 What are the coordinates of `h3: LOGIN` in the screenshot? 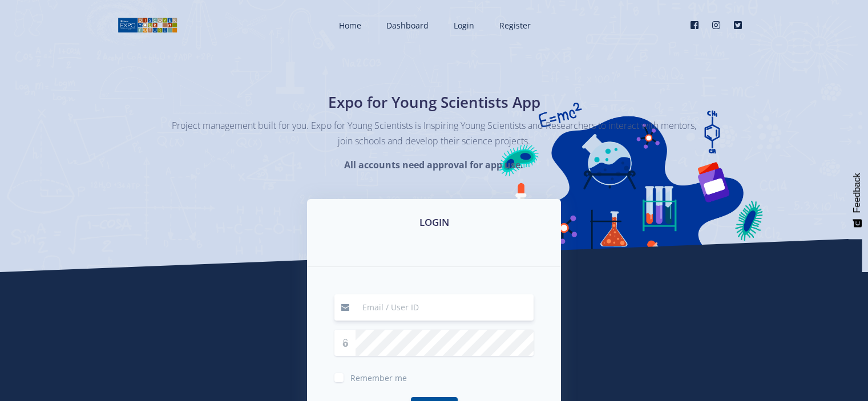 It's located at (434, 222).